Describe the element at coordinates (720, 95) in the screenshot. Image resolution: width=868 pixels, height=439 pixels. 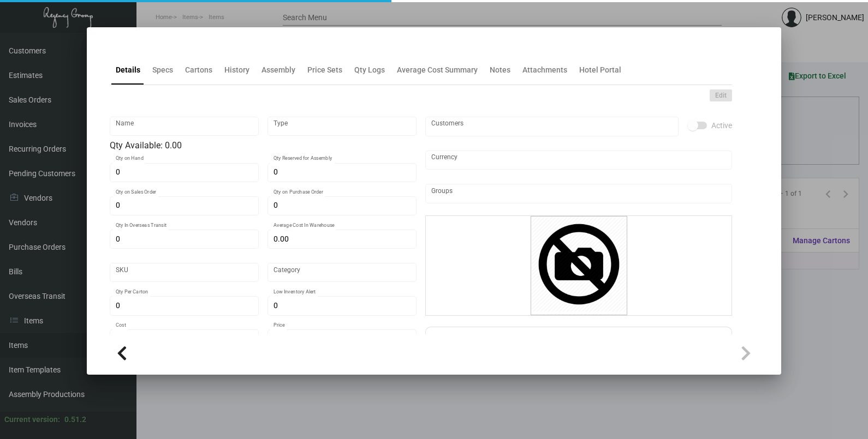
I see `button: Edit` at that location.